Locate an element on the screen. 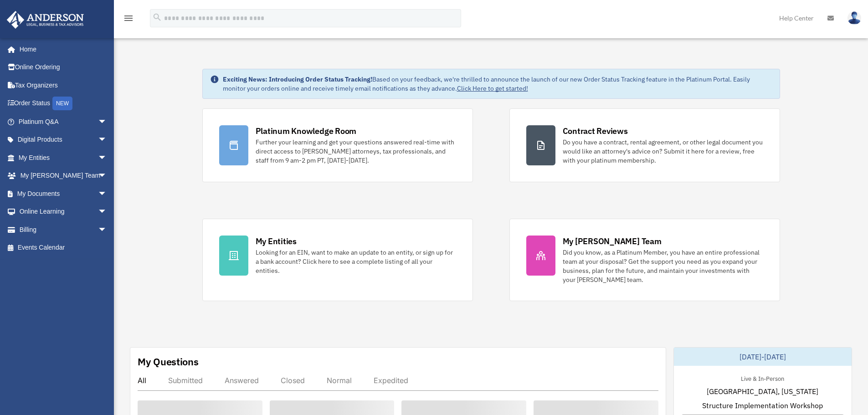 The image size is (868, 415). div: Expedited is located at coordinates (391, 381).